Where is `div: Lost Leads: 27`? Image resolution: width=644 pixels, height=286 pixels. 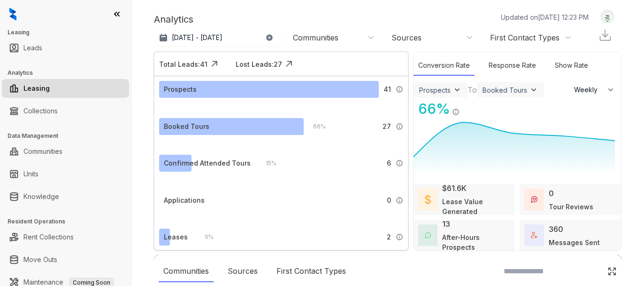
div: Lost Leads: 27 is located at coordinates (259, 64).